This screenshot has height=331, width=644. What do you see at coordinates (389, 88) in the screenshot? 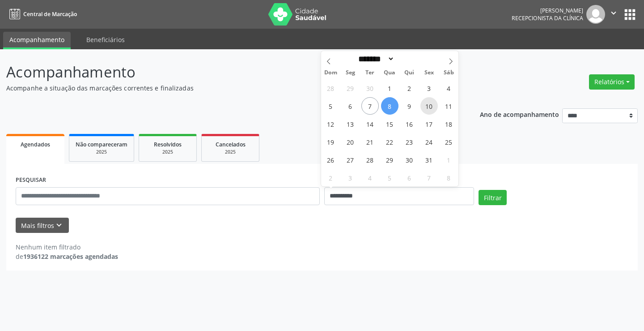
I see `span: Outubro 1, 2025` at bounding box center [389, 88].